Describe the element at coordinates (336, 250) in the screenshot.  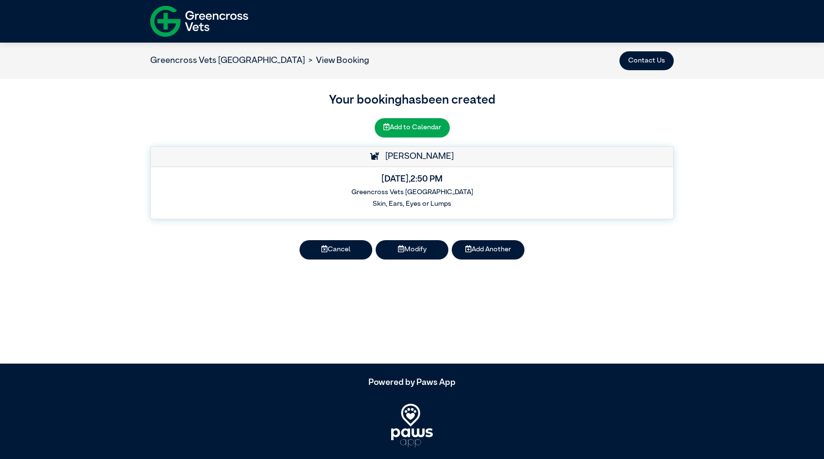
I see `button: Cancel` at that location.